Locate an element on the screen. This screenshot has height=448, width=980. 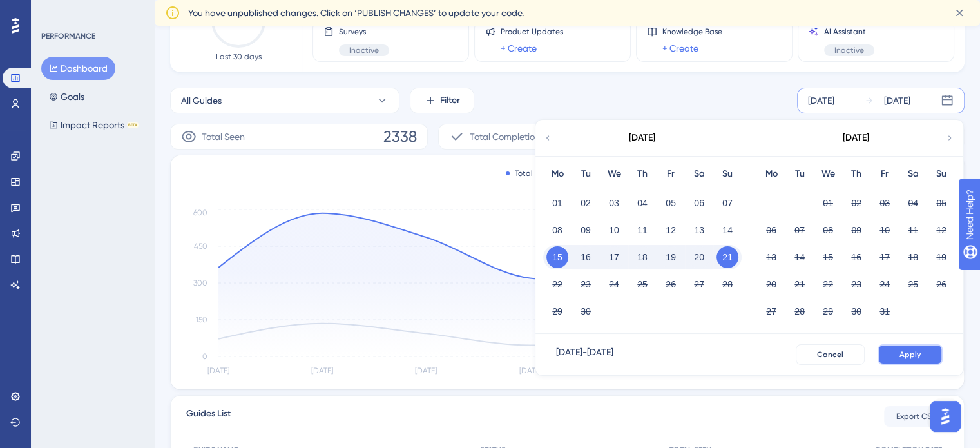
div: Mo is located at coordinates (557, 174).